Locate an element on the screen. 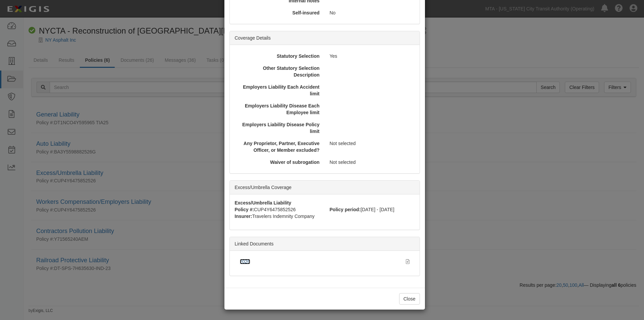 The height and width of the screenshot is (320, 644). div: Employers Liability Each Accident limit is located at coordinates (278, 90).